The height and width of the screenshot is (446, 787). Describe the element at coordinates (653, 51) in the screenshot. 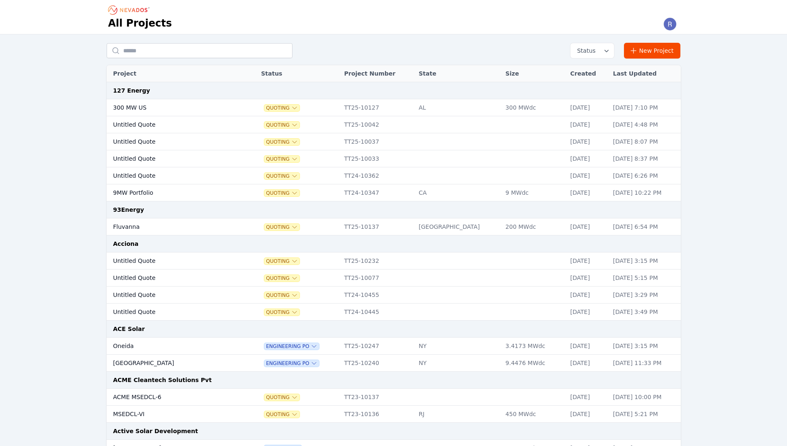

I see `a: New Project` at that location.